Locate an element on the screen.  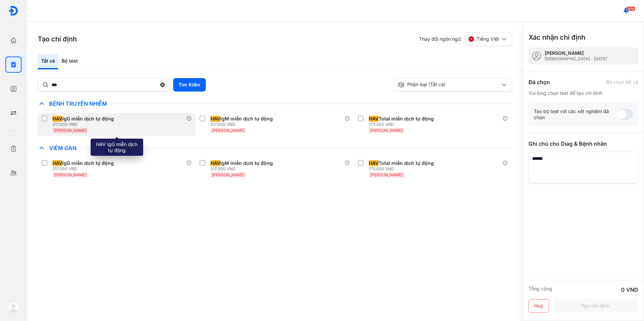
div: Phân loại (Tất cả) is located at coordinates (449, 85).